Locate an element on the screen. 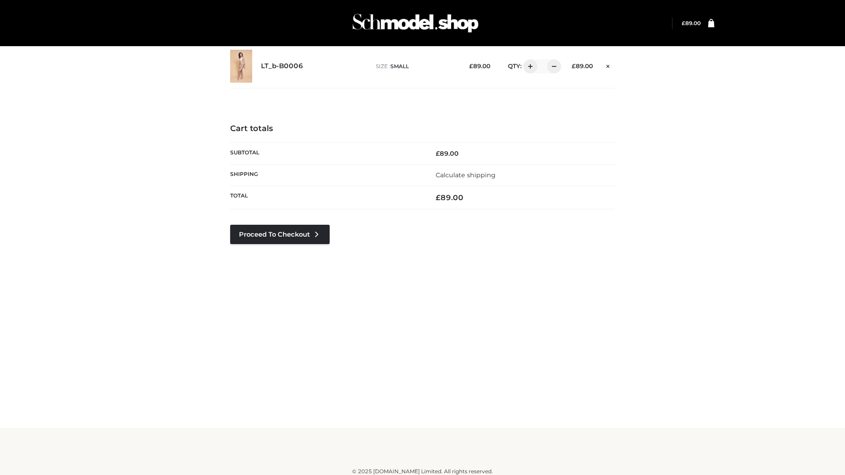 This screenshot has width=845, height=475. img: Schmodel Admin 964 is located at coordinates (415, 23).